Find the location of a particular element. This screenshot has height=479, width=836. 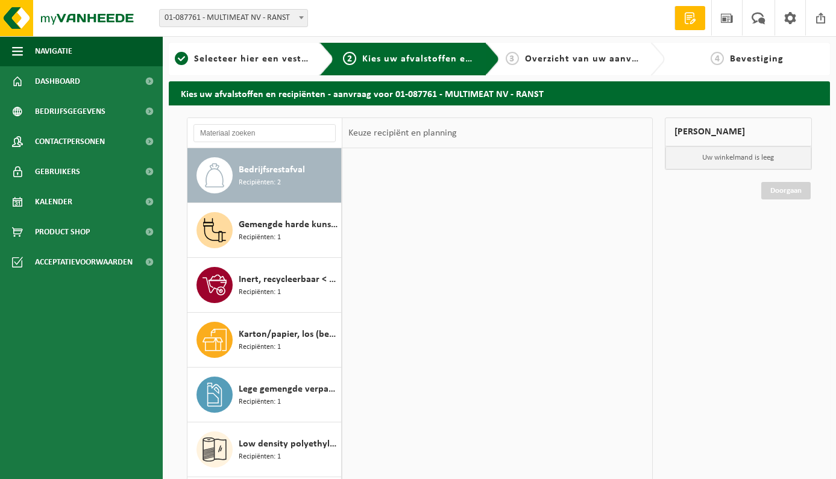

span: 2 is located at coordinates (349, 58).